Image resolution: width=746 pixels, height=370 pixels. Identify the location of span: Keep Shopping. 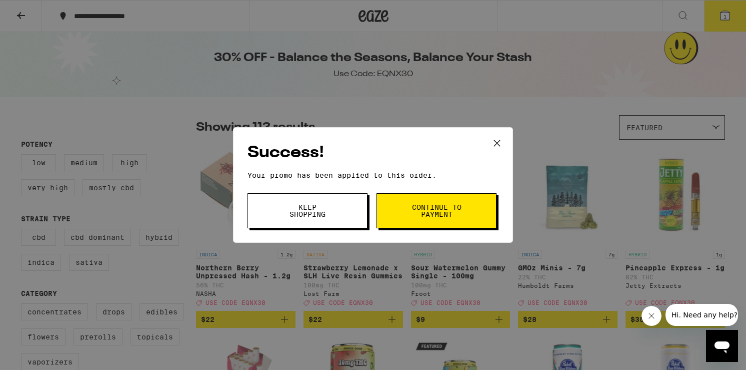
(308, 211).